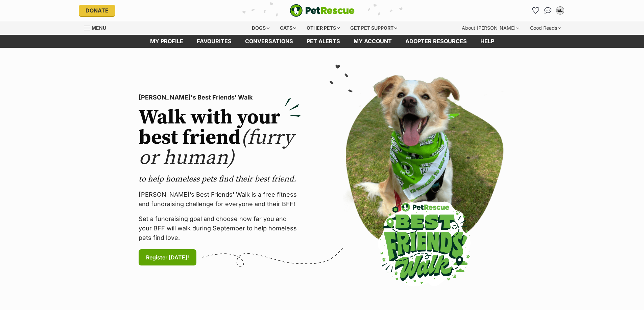 The image size is (644, 310). I want to click on button: My account, so click(560, 11).